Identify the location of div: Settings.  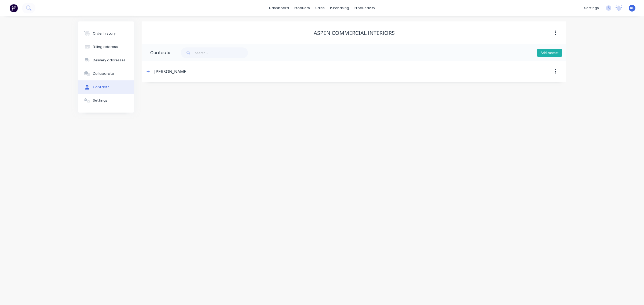
(100, 100).